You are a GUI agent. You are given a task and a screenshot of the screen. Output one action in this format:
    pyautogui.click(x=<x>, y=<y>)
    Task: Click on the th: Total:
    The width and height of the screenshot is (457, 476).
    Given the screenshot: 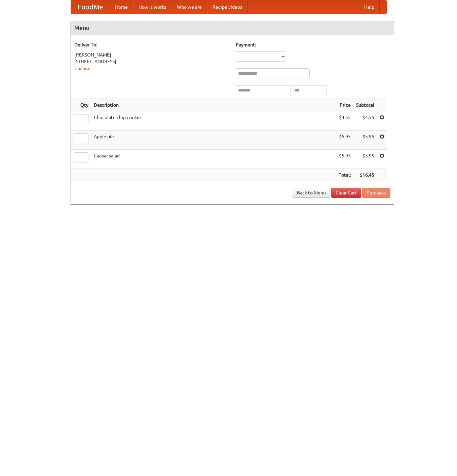 What is the action you would take?
    pyautogui.click(x=345, y=175)
    